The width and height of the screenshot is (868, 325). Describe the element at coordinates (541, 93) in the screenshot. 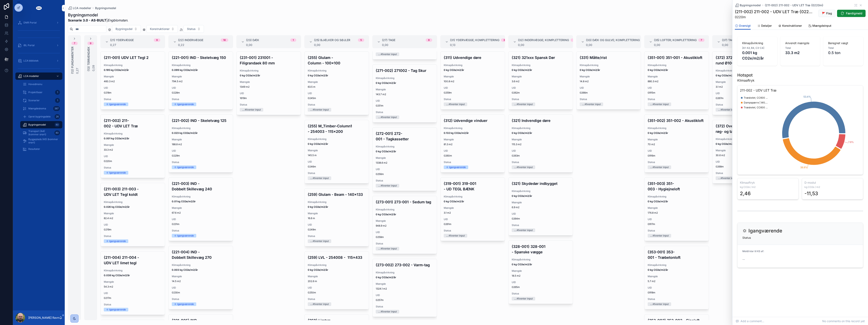

I see `span: 0262m` at that location.